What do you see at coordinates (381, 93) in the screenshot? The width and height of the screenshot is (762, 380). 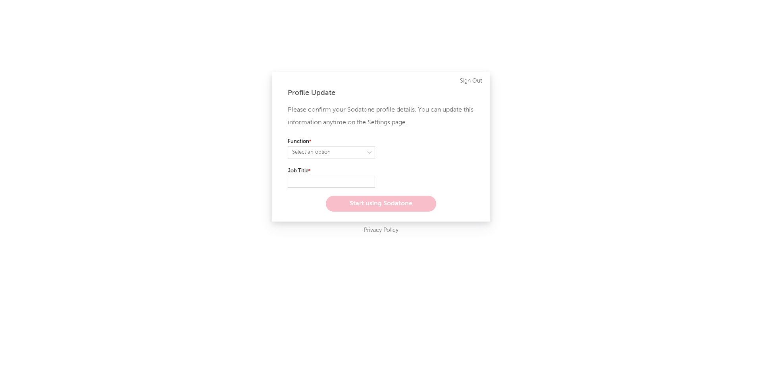 I see `div: Profile Update` at bounding box center [381, 93].